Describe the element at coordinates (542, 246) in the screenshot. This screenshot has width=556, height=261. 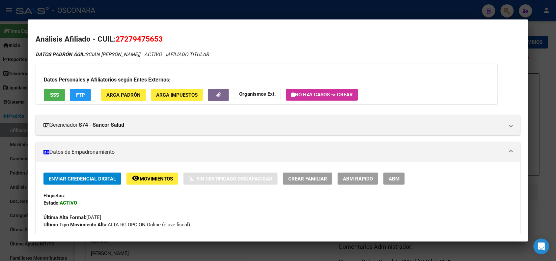
I see `div: Open Intercom Messenger` at that location.